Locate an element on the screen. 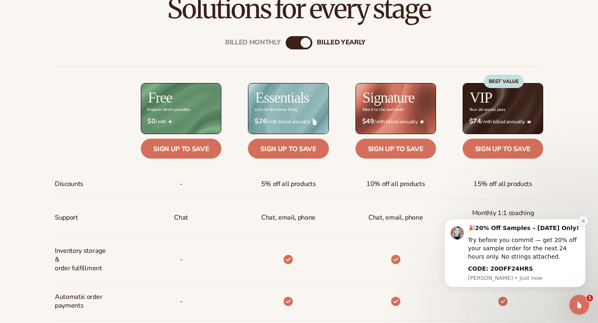 This screenshot has height=323, width=598. p: Chat is located at coordinates (181, 217).